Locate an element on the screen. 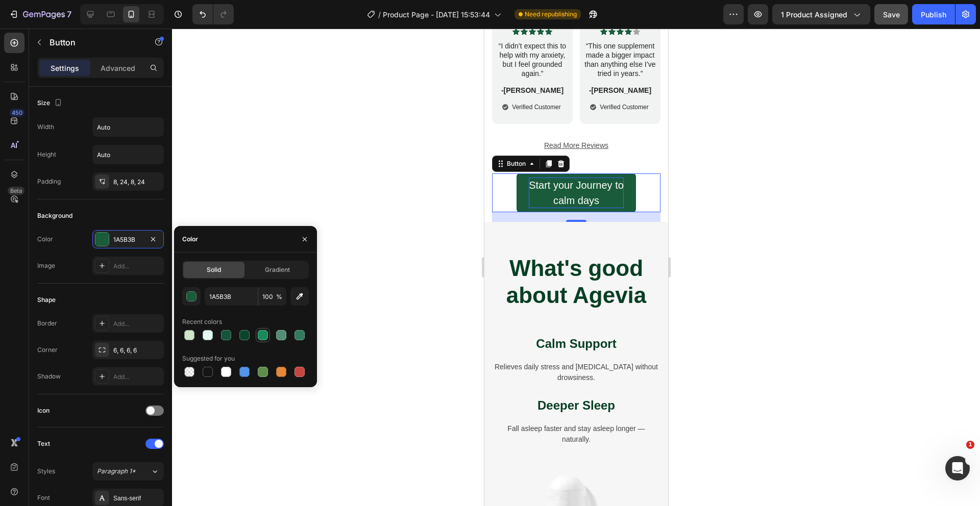  div: Recent colors is located at coordinates (202, 322).